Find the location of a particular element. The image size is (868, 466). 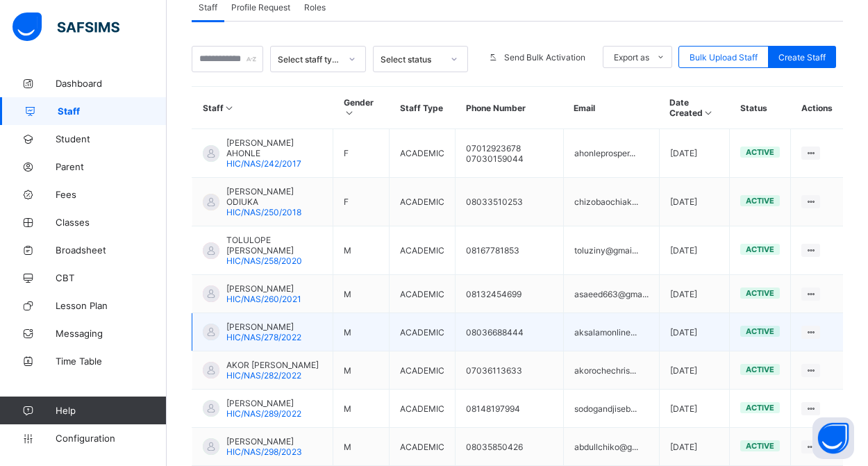

td: chizobaochiak... is located at coordinates (611, 202).